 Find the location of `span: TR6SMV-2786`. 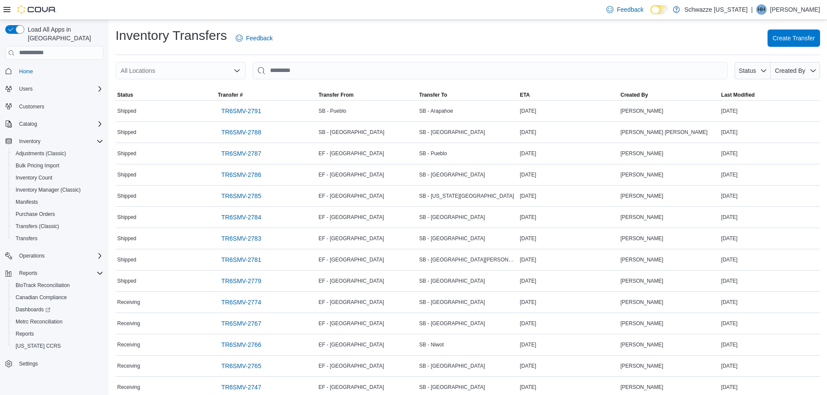

span: TR6SMV-2786 is located at coordinates (241, 175).